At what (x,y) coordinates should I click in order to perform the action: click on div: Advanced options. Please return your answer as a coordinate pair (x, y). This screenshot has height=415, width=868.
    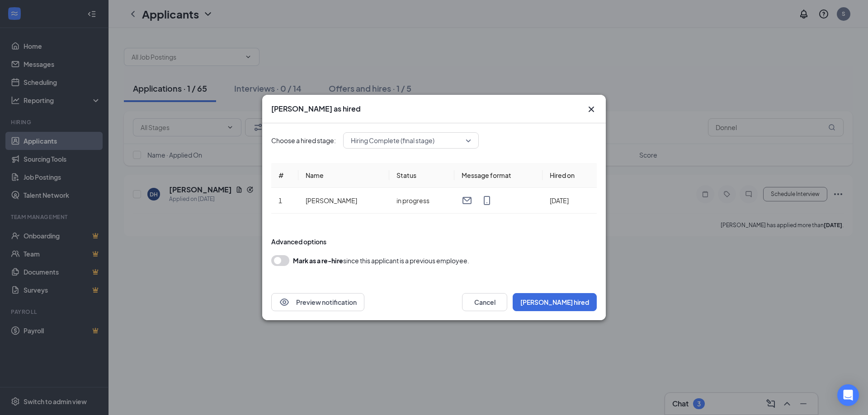
    Looking at the image, I should click on (434, 242).